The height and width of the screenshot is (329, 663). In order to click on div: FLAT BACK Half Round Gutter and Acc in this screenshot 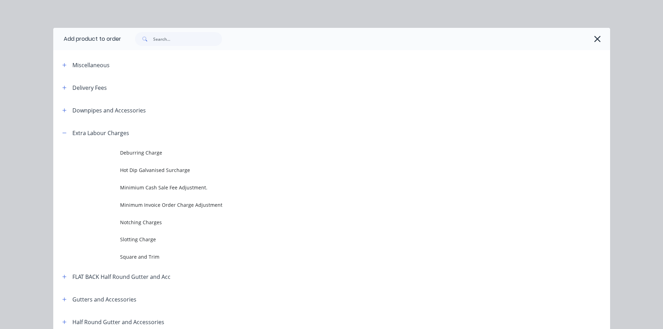, I will do `click(121, 277)`.